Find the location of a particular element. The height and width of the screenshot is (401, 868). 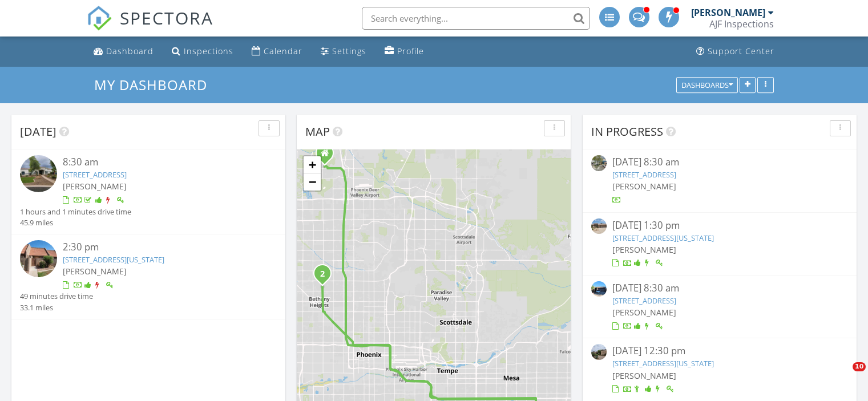

div: Dashboard is located at coordinates (129, 51).